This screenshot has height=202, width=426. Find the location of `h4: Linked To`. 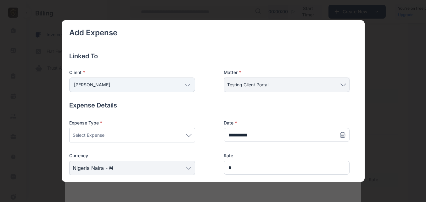

h4: Linked To is located at coordinates (209, 56).